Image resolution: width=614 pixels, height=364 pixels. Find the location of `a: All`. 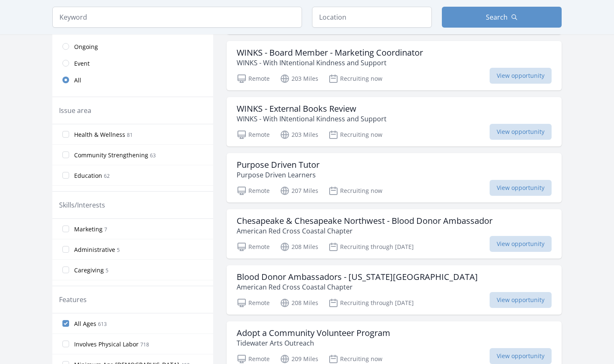

a: All is located at coordinates (133, 80).